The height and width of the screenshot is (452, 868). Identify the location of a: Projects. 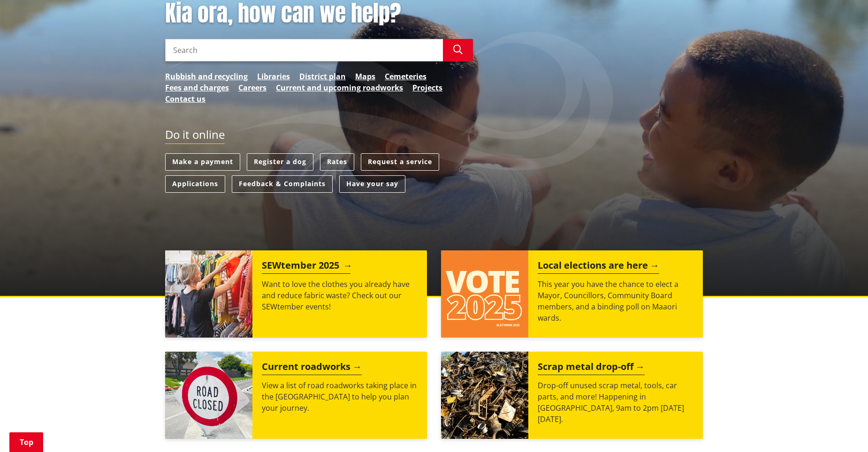
(427, 88).